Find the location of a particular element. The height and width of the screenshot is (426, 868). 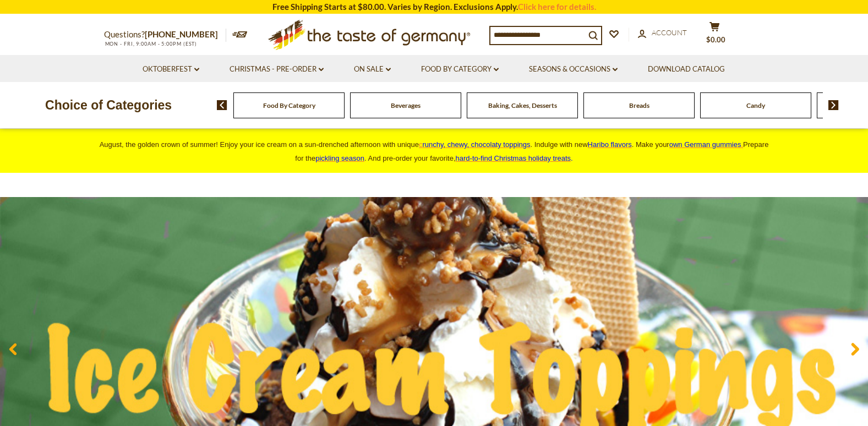

span: Account is located at coordinates (669, 32).